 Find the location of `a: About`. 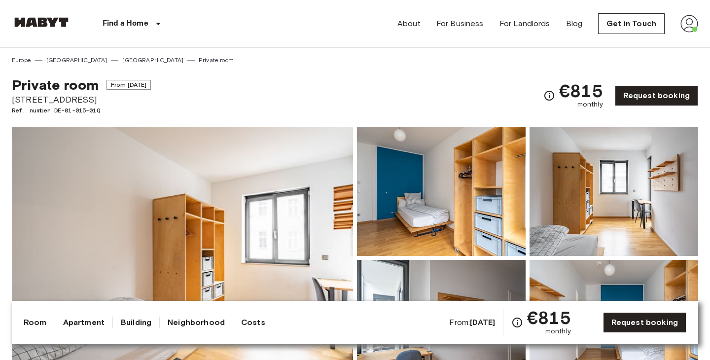

a: About is located at coordinates (409, 24).